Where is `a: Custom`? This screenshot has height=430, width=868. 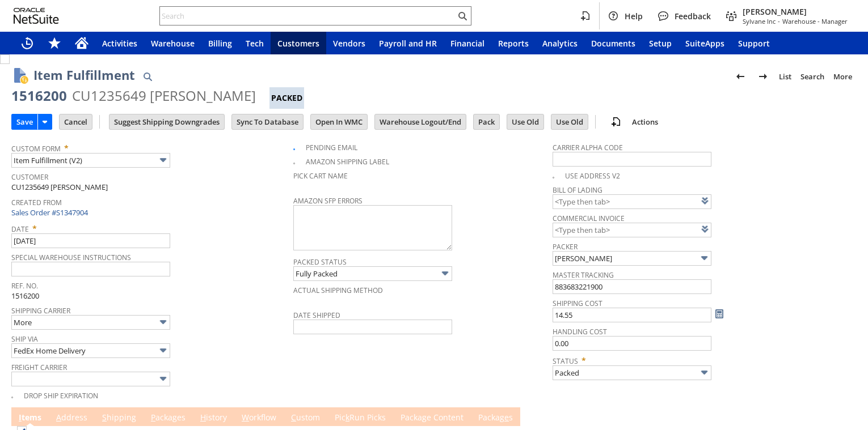 a: Custom is located at coordinates (305, 418).